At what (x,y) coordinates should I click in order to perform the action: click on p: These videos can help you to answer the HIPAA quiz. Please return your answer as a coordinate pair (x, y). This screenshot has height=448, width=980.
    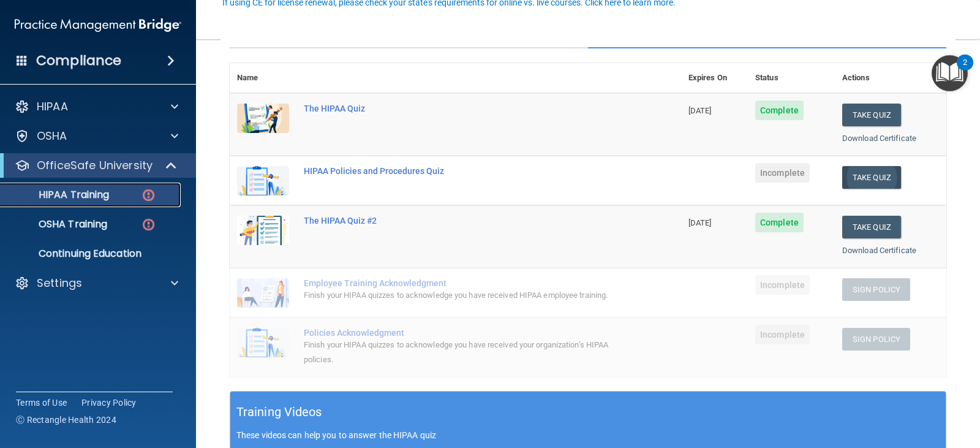
    Looking at the image, I should click on (588, 435).